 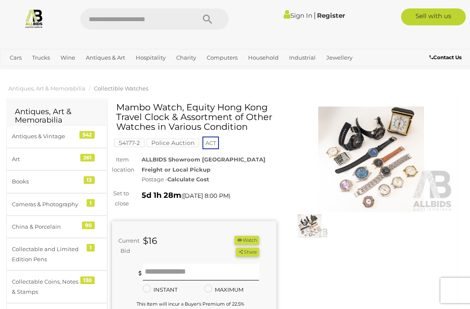 What do you see at coordinates (47, 88) in the screenshot?
I see `a: Antiques, Art & Memorabilia` at bounding box center [47, 88].